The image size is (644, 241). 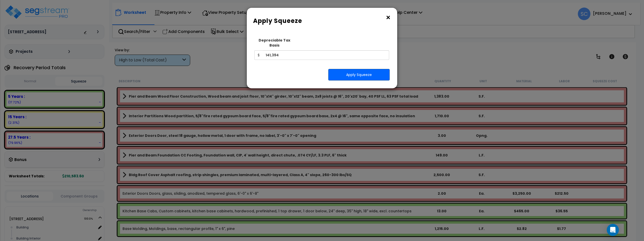 I want to click on h6: Apply Squeeze, so click(x=322, y=21).